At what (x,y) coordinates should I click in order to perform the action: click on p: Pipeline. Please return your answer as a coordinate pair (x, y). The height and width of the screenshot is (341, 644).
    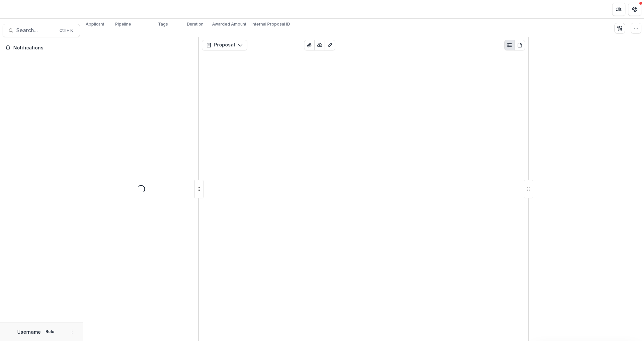
    Looking at the image, I should click on (123, 24).